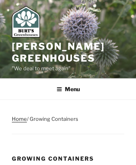  What do you see at coordinates (68, 124) in the screenshot?
I see `nav: Breadcrumb` at bounding box center [68, 124].